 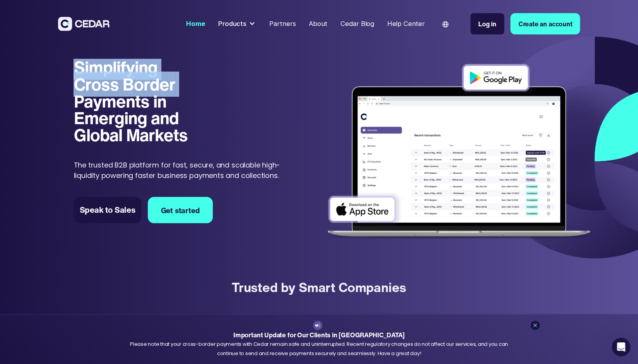 I want to click on p: The trusted B2B platform for fast, secure, and scalable high-liquidity powering faster business p..., so click(x=181, y=170).